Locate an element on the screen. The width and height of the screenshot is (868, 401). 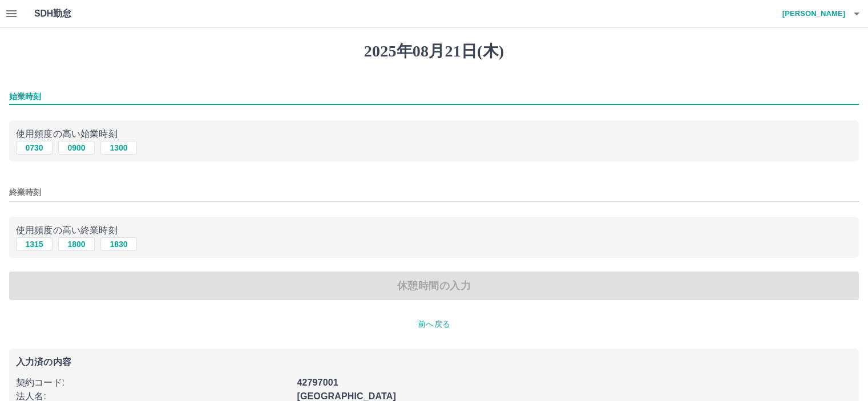
p: 入力済の内容 is located at coordinates (434, 362).